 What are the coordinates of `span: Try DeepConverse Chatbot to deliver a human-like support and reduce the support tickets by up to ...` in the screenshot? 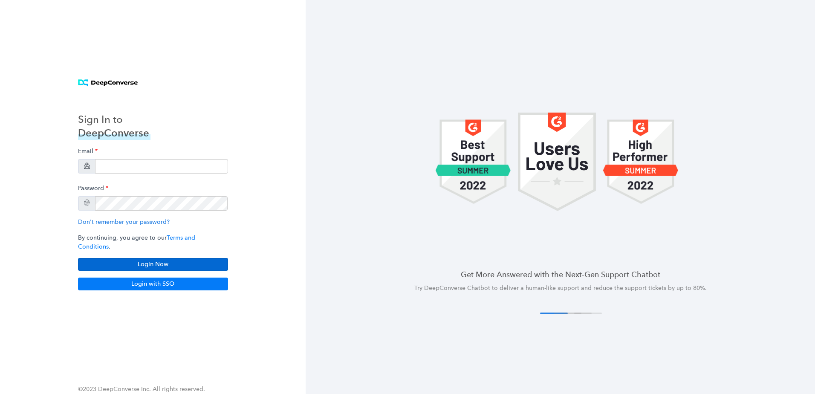 It's located at (560, 288).